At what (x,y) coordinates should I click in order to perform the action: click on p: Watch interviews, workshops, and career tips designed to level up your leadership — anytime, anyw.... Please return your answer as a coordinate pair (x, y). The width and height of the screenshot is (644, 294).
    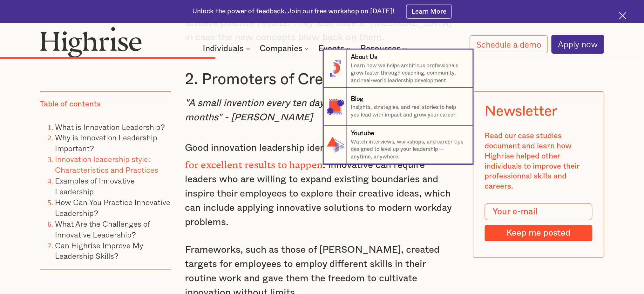
    Looking at the image, I should click on (408, 149).